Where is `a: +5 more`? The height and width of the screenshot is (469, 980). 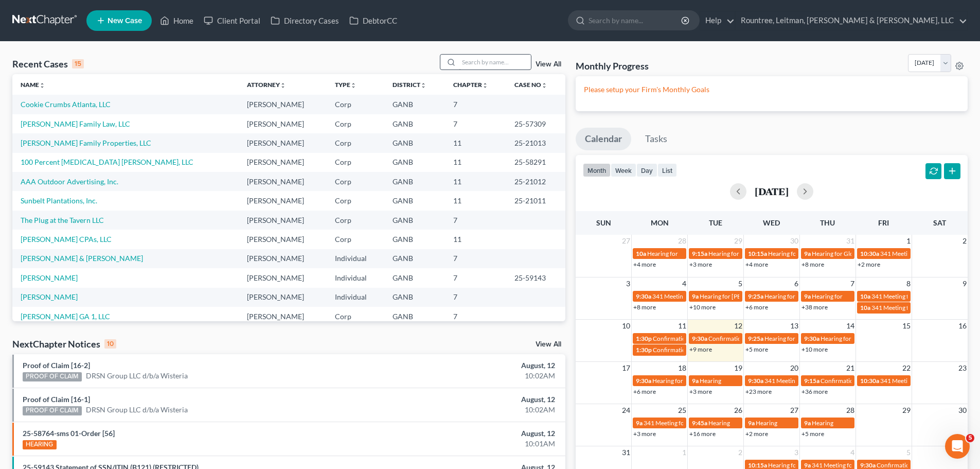
a: +5 more is located at coordinates (813, 433).